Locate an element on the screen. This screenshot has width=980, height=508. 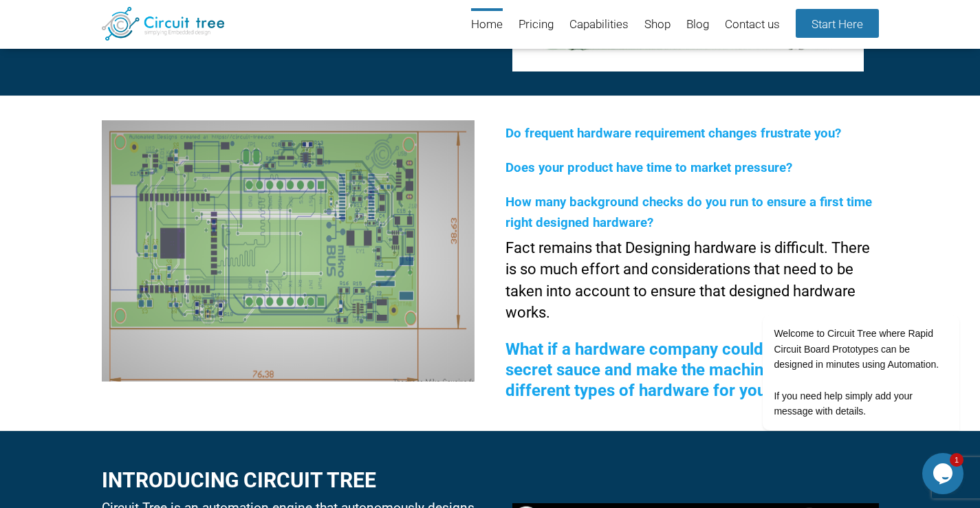
span: Welcome to Circuit Tree where Rapid Circuit Board Prototypes can be designed in minutes using Aut... is located at coordinates (137, 181).